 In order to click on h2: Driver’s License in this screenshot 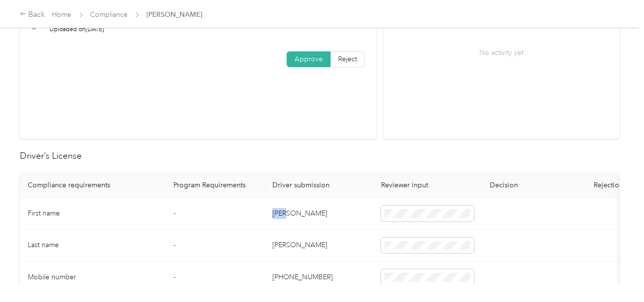, I will do `click(319, 156)`.